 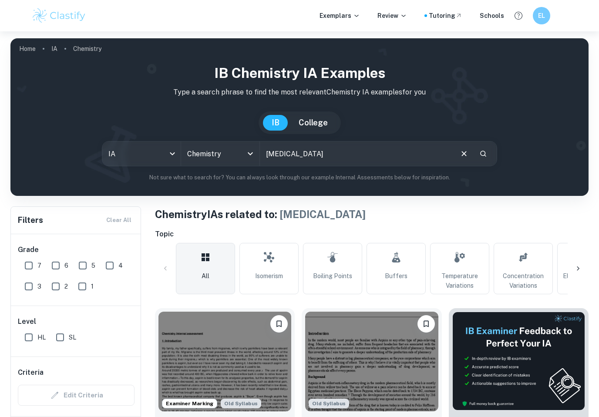 I want to click on button: Help and Feedback, so click(x=518, y=16).